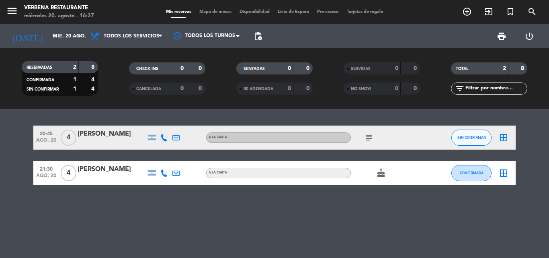 This screenshot has width=549, height=258. I want to click on span: CHECK INS, so click(147, 69).